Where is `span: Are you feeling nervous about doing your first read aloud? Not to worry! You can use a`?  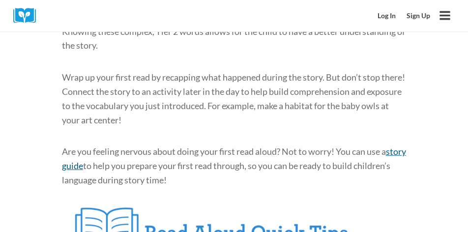 span: Are you feeling nervous about doing your first read aloud? Not to worry! You can use a is located at coordinates (224, 151).